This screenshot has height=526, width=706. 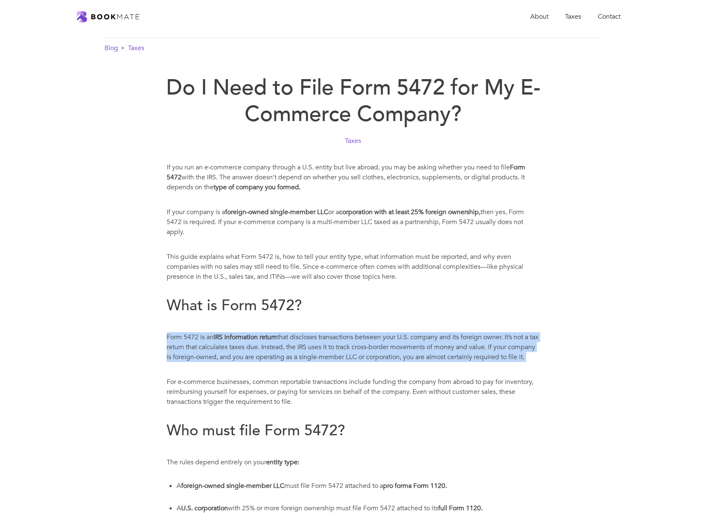 What do you see at coordinates (353, 467) in the screenshot?
I see `p: The rules depend entirely on your` at bounding box center [353, 467].